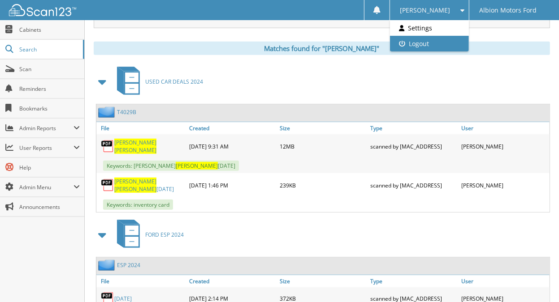  Describe the element at coordinates (164, 235) in the screenshot. I see `span: FORD ESP 2024` at that location.